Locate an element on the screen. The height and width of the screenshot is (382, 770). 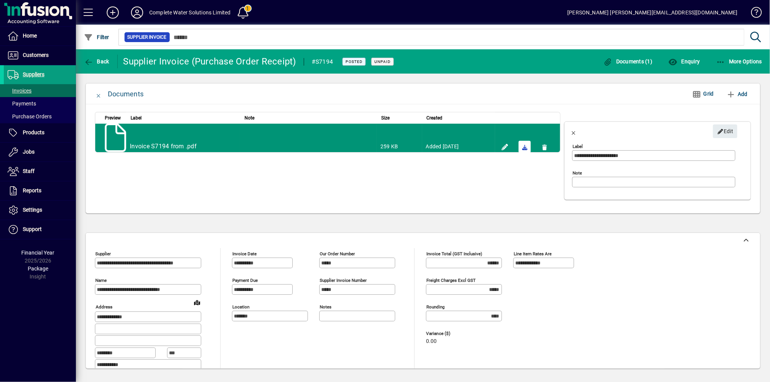
a: Support is located at coordinates (40, 230).